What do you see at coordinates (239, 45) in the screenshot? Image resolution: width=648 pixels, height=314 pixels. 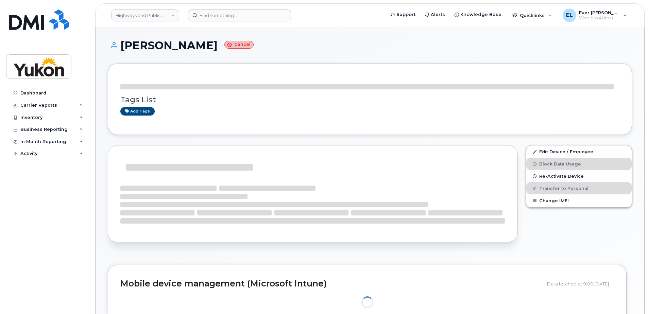 I see `small: Cancel` at bounding box center [239, 45].